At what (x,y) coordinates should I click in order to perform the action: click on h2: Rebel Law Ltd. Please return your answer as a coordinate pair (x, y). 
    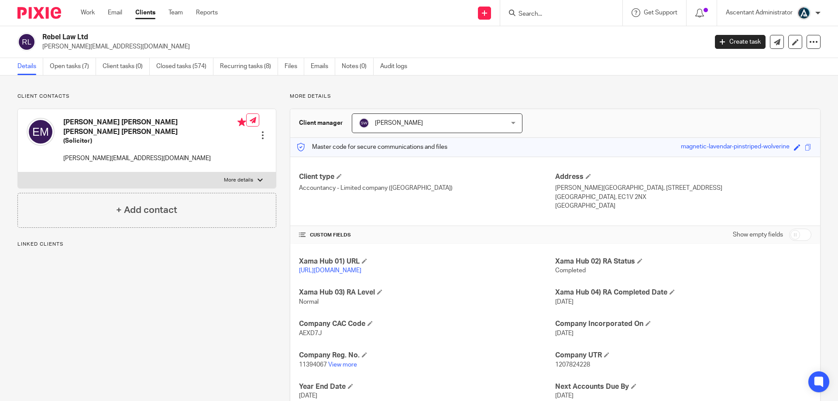
    Looking at the image, I should click on (306, 37).